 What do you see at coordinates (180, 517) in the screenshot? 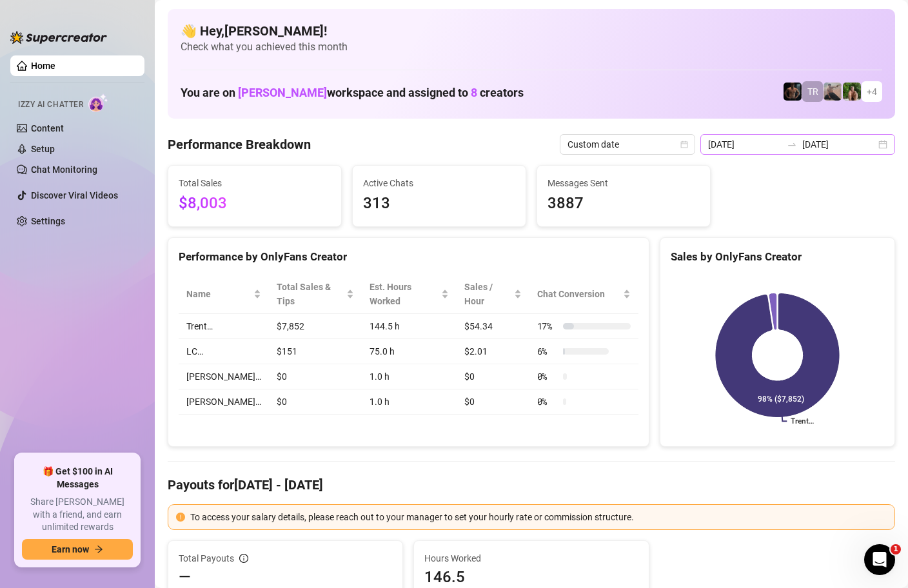
I see `span: exclamation-circle` at bounding box center [180, 517].